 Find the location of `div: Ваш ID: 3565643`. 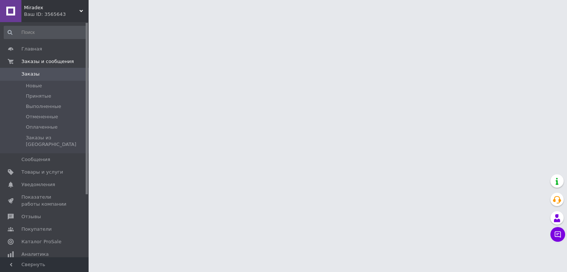

div: Ваш ID: 3565643 is located at coordinates (56, 14).